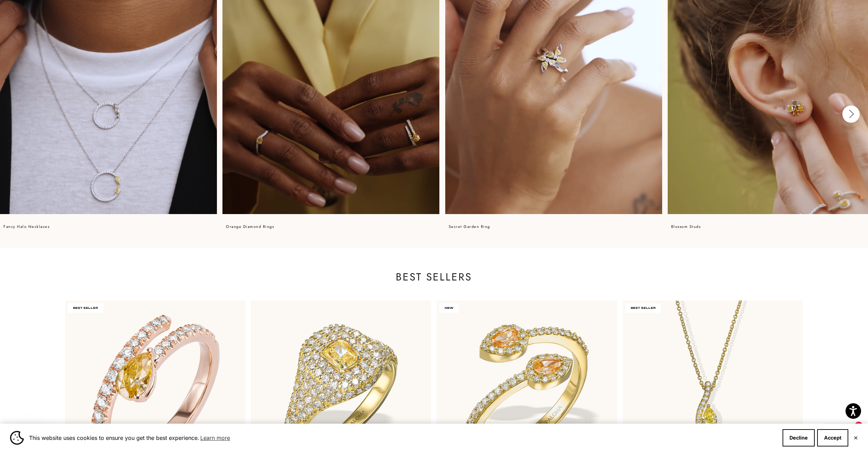  Describe the element at coordinates (26, 227) in the screenshot. I see `p: fancy halo necklaces` at that location.